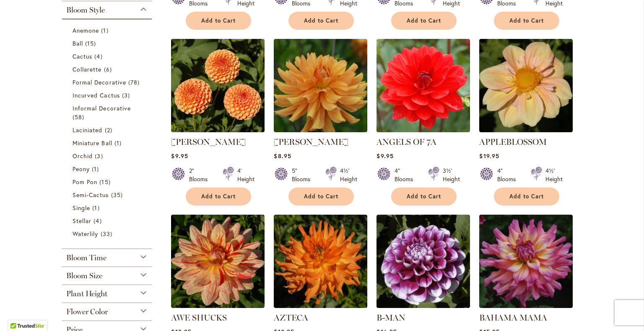 Image resolution: width=644 pixels, height=331 pixels. I want to click on div: 5" Blooms, so click(304, 175).